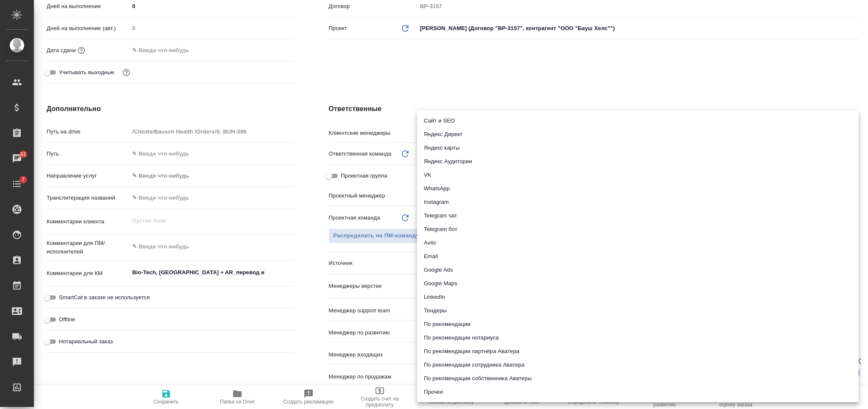 This screenshot has width=868, height=409. Describe the element at coordinates (638, 175) in the screenshot. I see `li: VK` at that location.